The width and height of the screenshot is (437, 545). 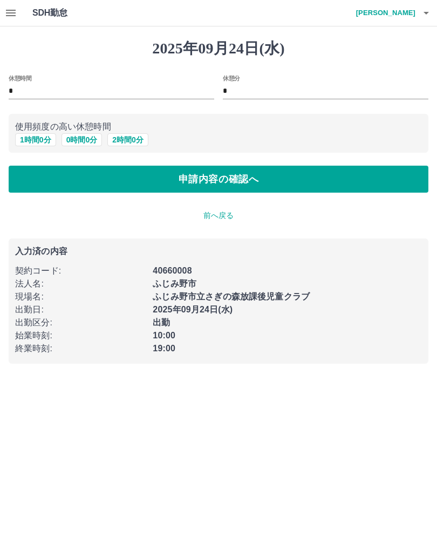 I want to click on b: ふじみ野市, so click(x=174, y=283).